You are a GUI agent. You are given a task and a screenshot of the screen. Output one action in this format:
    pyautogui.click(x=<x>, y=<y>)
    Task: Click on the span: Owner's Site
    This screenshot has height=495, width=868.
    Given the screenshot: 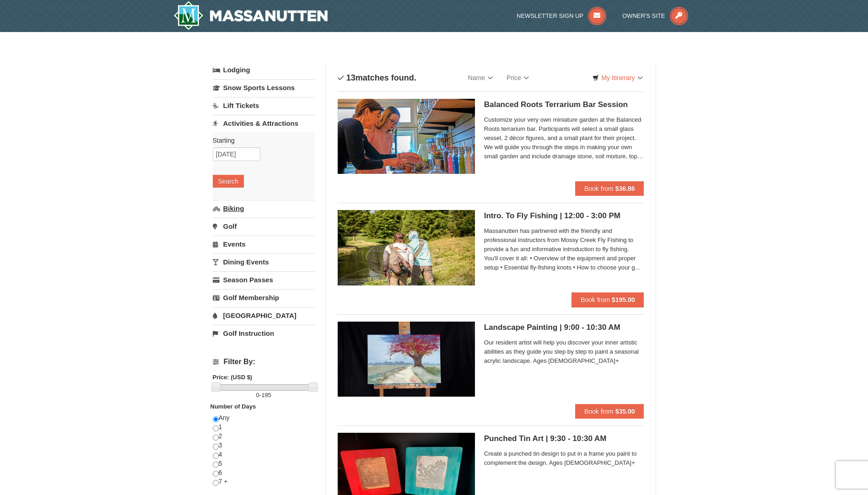 What is the action you would take?
    pyautogui.click(x=644, y=16)
    